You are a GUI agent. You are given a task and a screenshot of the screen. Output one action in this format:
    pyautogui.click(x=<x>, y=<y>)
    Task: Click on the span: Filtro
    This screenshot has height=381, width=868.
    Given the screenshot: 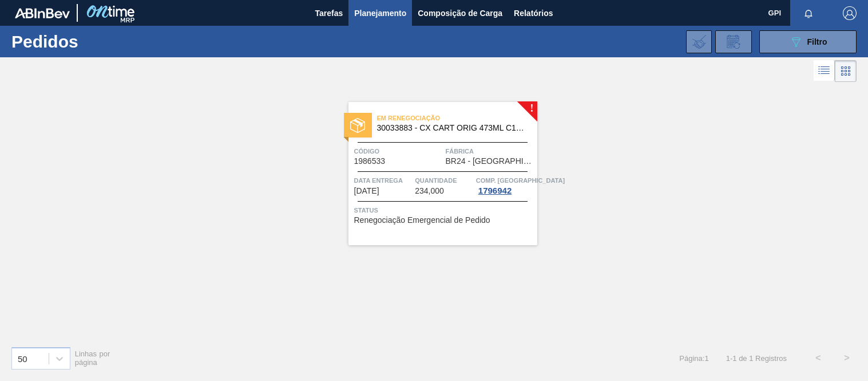 What is the action you would take?
    pyautogui.click(x=817, y=42)
    